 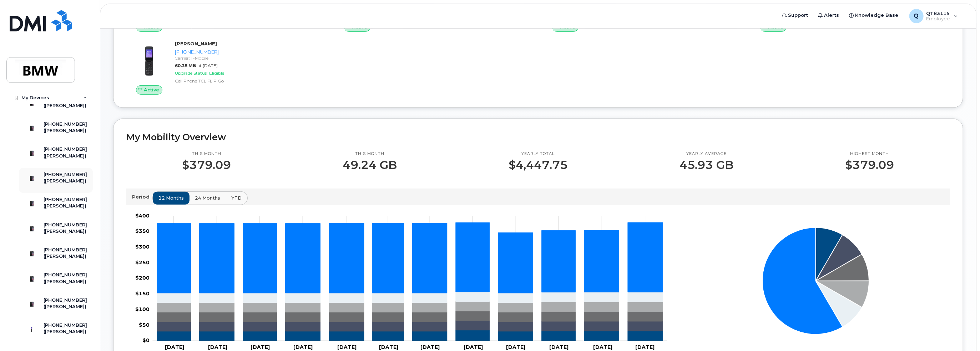 I want to click on div: Cell Phone TCL FLIP Go, so click(x=249, y=80).